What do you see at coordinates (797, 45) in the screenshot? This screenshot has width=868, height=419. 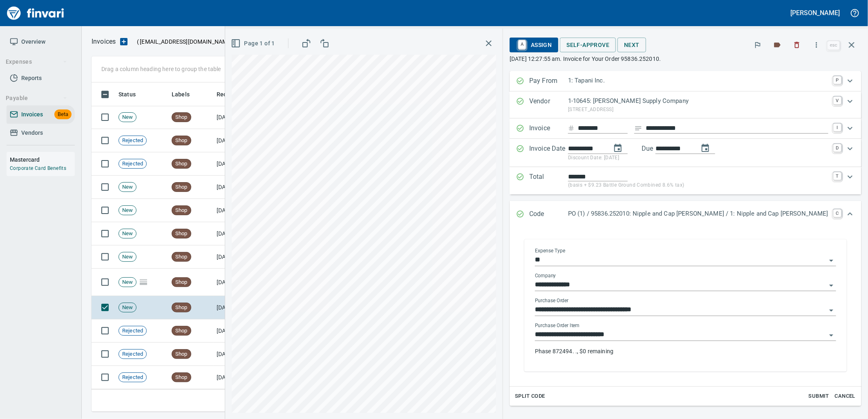 I see `button: Discard` at bounding box center [797, 45].